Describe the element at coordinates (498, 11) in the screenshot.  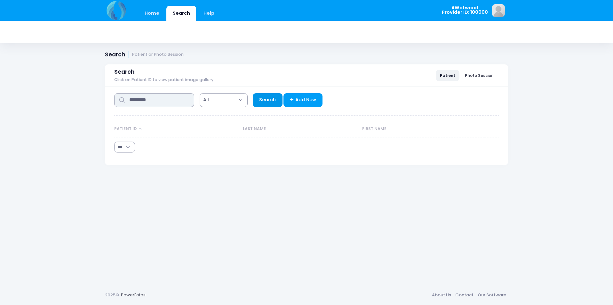
I see `img: image` at that location.